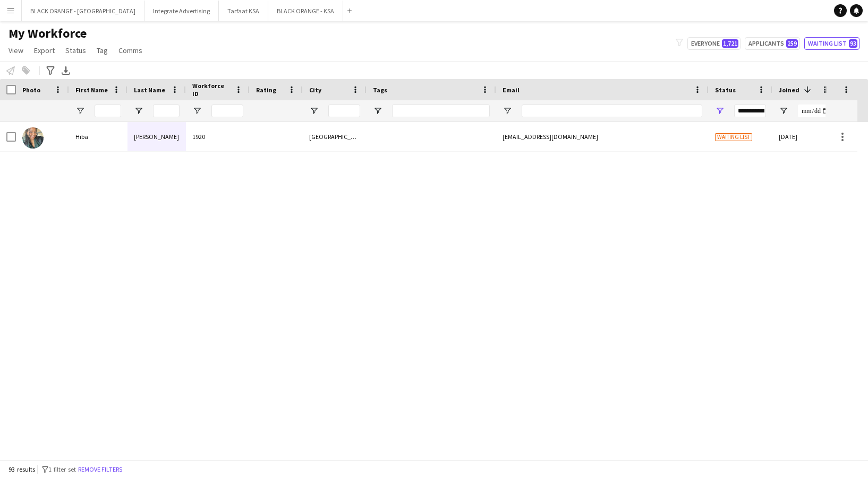 The width and height of the screenshot is (868, 478). Describe the element at coordinates (166, 111) in the screenshot. I see `input: Last Name Filter Input` at that location.